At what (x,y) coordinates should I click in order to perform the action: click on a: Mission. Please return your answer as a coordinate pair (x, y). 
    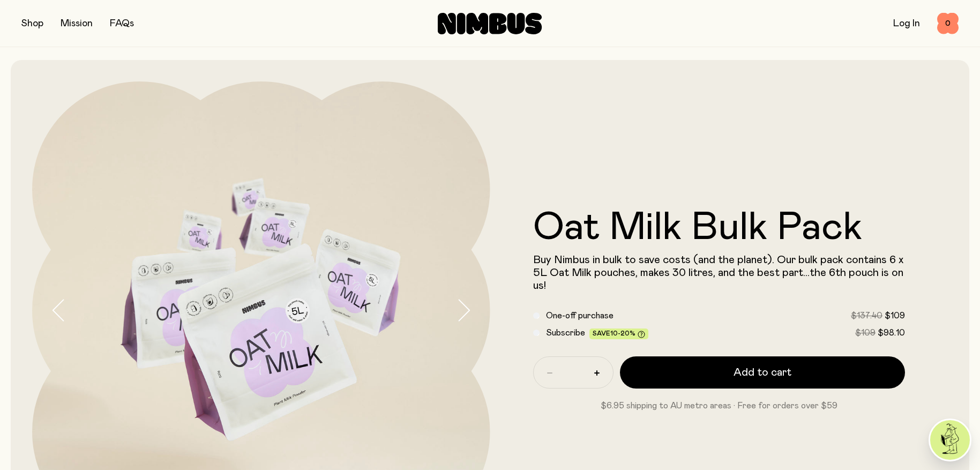
    Looking at the image, I should click on (76, 24).